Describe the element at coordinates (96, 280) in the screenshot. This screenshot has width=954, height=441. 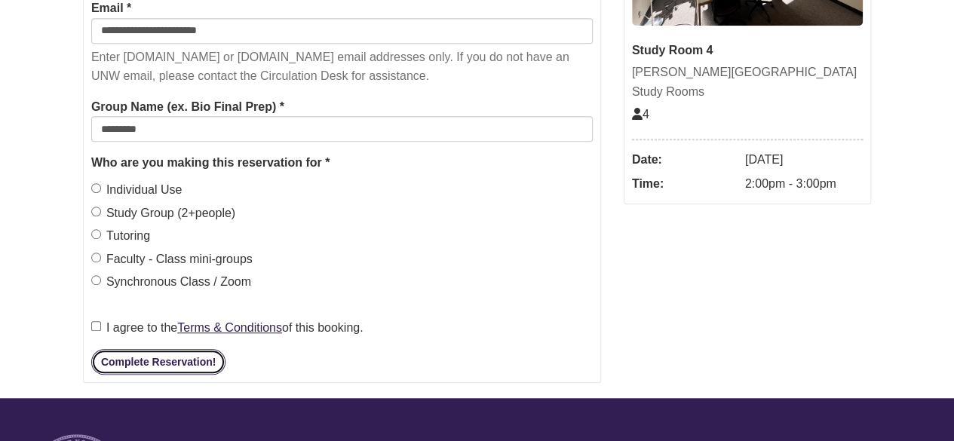
I see `input: Synchronous Class / Zoom` at that location.